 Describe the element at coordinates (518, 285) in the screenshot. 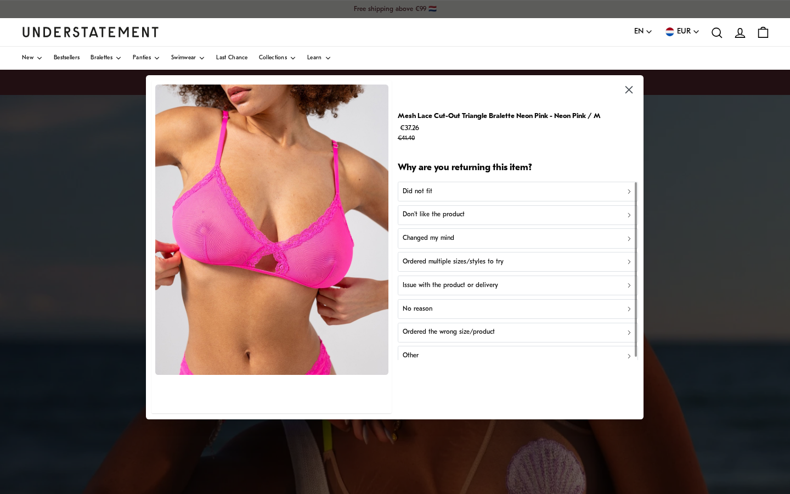

I see `button: Issue with the product or delivery` at that location.